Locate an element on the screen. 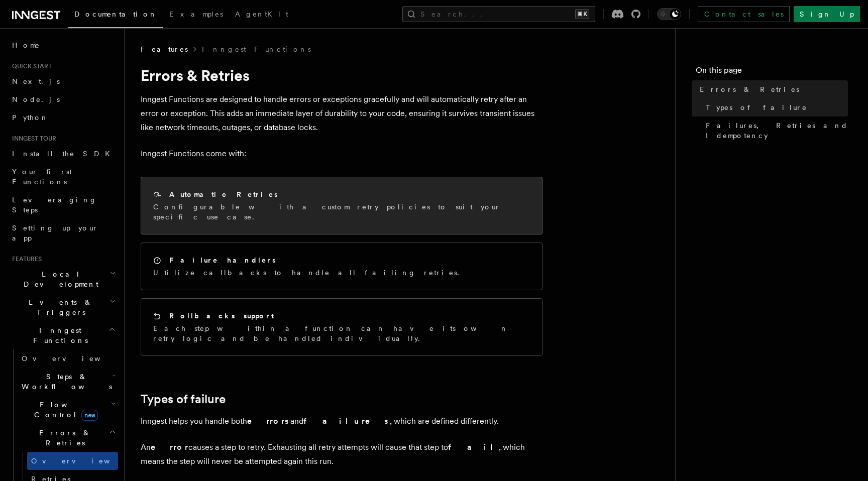 This screenshot has height=481, width=868. a: Documentation is located at coordinates (116, 16).